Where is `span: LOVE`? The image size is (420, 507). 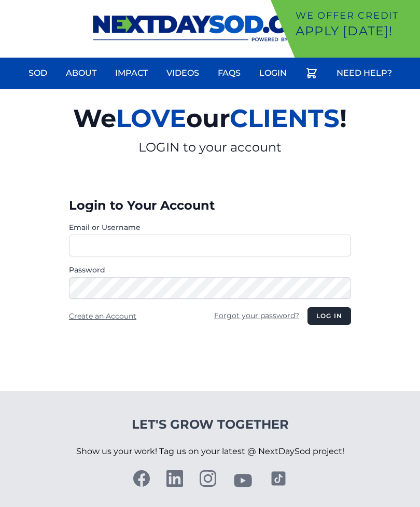
span: LOVE is located at coordinates (151, 119).